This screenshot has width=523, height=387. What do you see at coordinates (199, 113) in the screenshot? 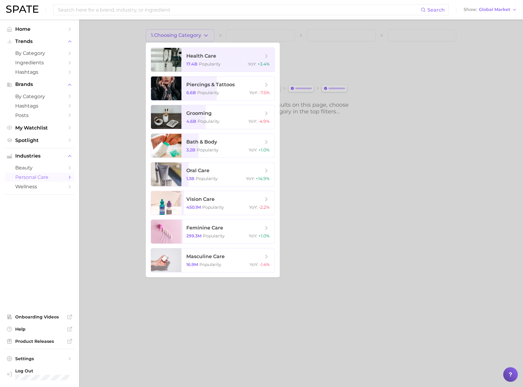
I see `span: grooming` at bounding box center [199, 113].